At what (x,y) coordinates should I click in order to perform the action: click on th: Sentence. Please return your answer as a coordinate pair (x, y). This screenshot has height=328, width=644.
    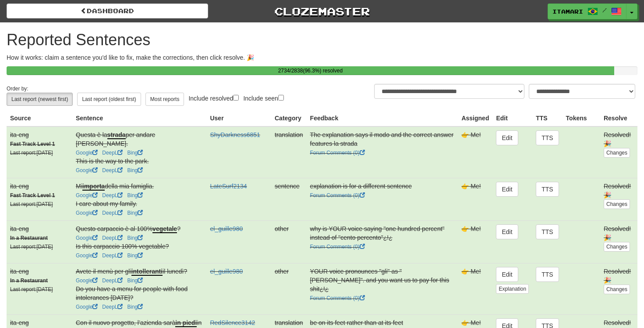
    Looking at the image, I should click on (139, 118).